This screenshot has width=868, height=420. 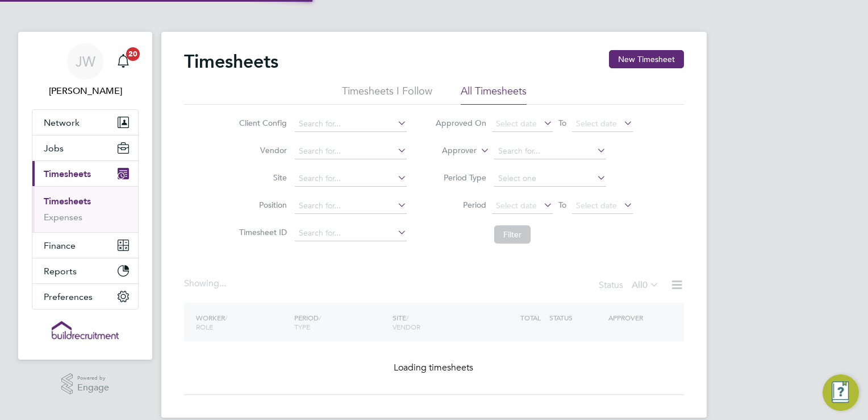 I want to click on div: Showing, so click(x=206, y=283).